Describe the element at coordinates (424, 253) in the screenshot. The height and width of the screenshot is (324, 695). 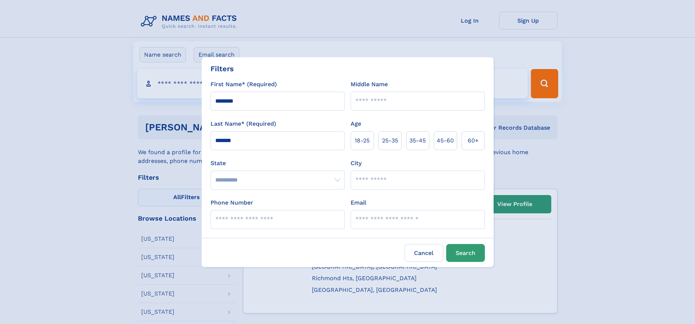
I see `label: Cancel` at that location.